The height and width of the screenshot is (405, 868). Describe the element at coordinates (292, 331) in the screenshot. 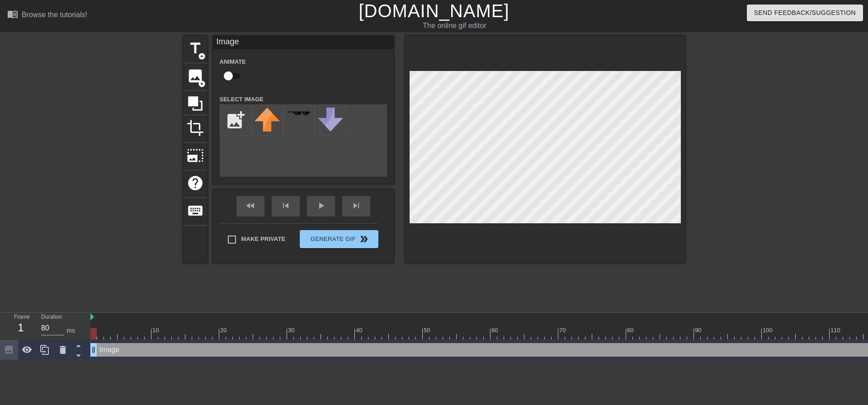

I see `div: 30` at that location.